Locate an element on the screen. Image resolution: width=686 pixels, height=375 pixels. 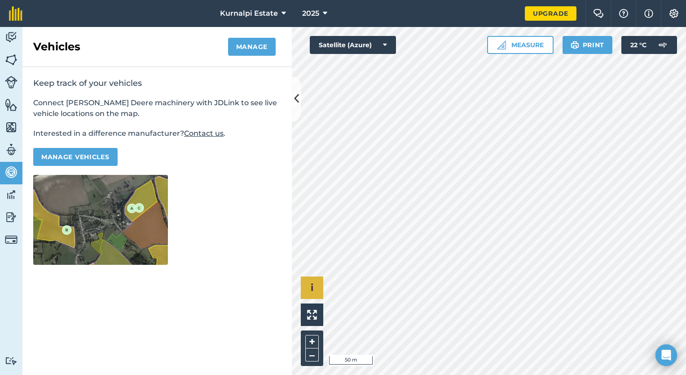
button: Measure is located at coordinates (520, 45).